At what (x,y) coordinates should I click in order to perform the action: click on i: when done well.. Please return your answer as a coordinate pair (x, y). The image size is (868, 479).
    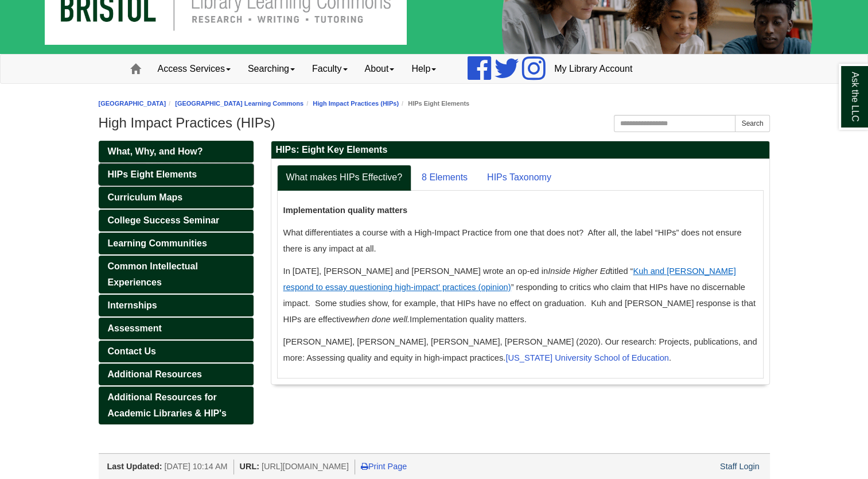
    Looking at the image, I should click on (379, 319).